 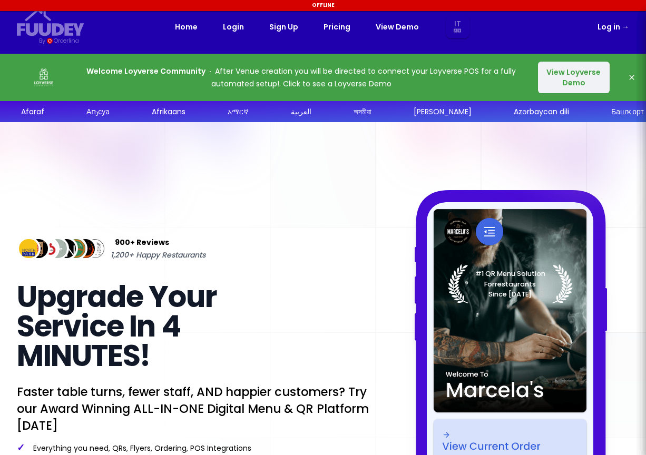 I want to click on div: অসমীয়া, so click(x=361, y=112).